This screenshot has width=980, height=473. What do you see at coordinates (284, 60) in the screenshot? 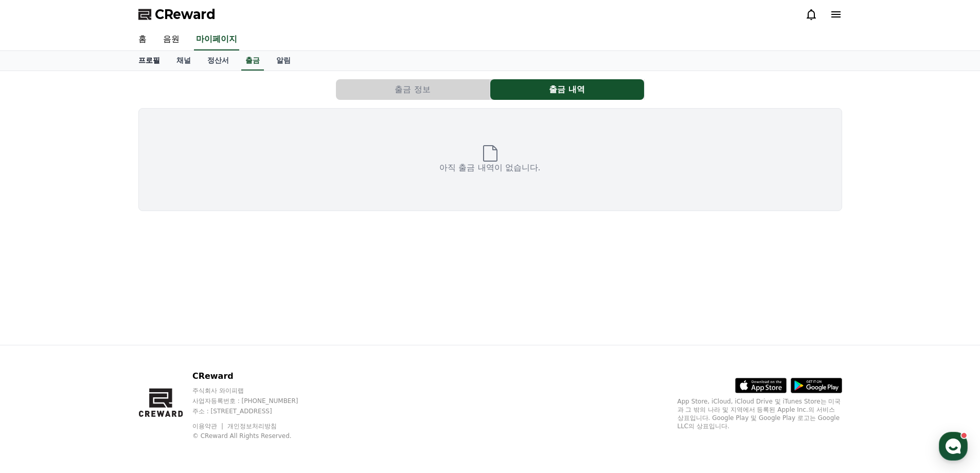
I see `a: 알림` at bounding box center [284, 60].